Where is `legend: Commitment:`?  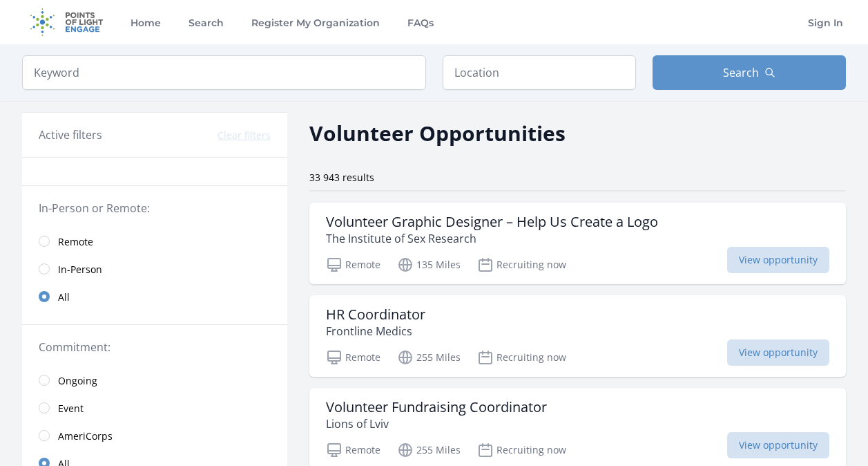 legend: Commitment: is located at coordinates (154, 347).